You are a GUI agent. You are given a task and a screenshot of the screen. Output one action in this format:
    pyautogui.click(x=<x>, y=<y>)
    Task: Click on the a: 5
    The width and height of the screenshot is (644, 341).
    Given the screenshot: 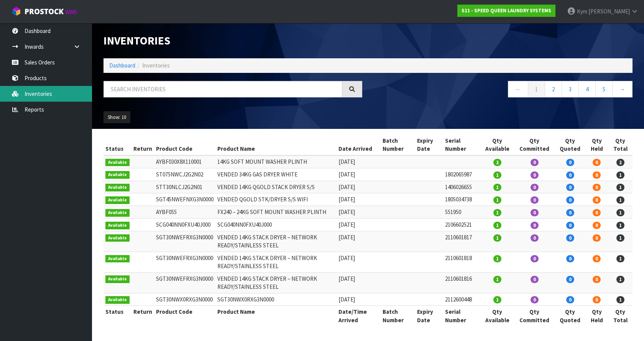 What is the action you would take?
    pyautogui.click(x=604, y=89)
    